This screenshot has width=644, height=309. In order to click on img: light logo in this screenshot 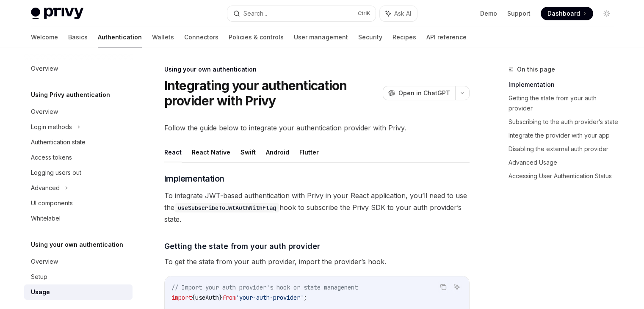, I will do `click(57, 14)`.